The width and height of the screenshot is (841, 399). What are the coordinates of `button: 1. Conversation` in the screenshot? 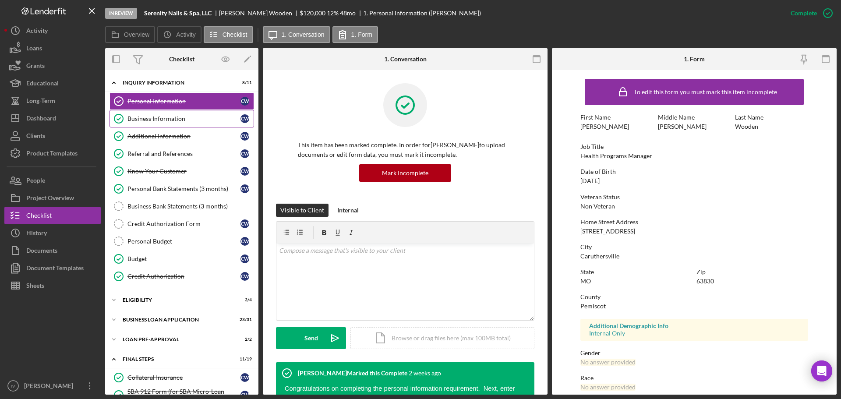 It's located at (296, 35).